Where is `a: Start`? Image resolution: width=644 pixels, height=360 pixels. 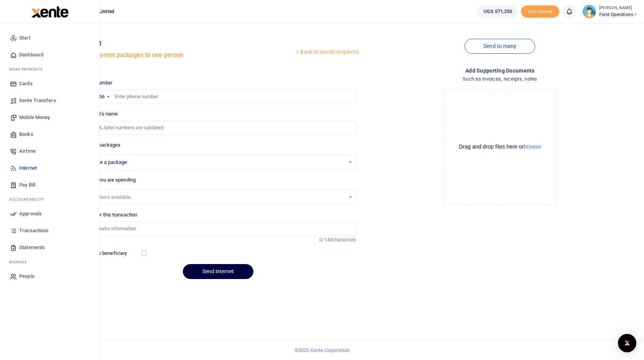 a: Start is located at coordinates (49, 38).